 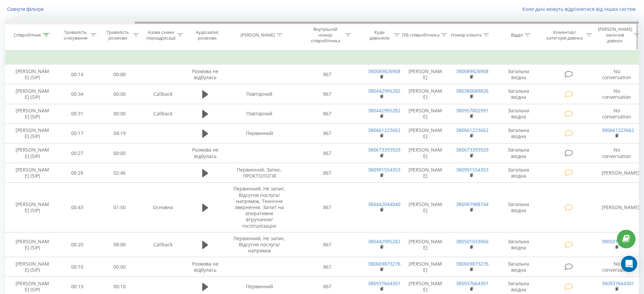 What do you see at coordinates (384, 204) in the screenshot?
I see `a: 380442044040` at bounding box center [384, 204].